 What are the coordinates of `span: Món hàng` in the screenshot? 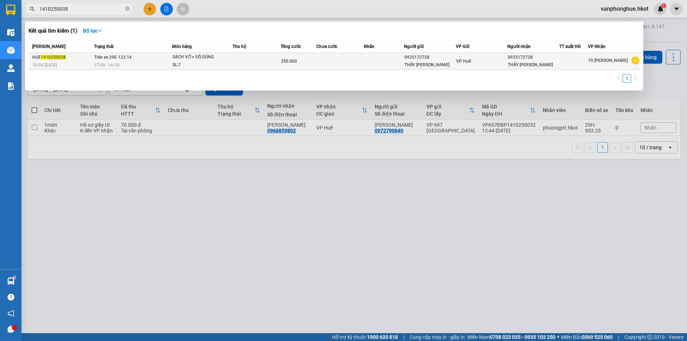 It's located at (182, 47).